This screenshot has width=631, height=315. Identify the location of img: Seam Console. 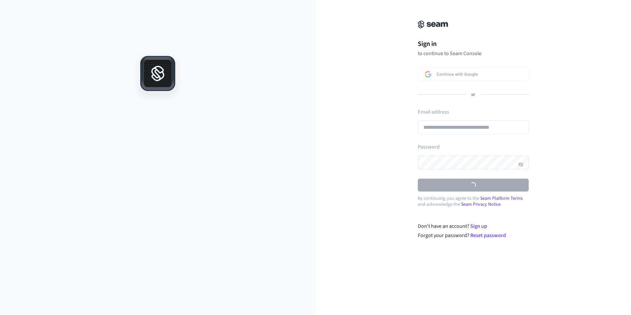
(433, 24).